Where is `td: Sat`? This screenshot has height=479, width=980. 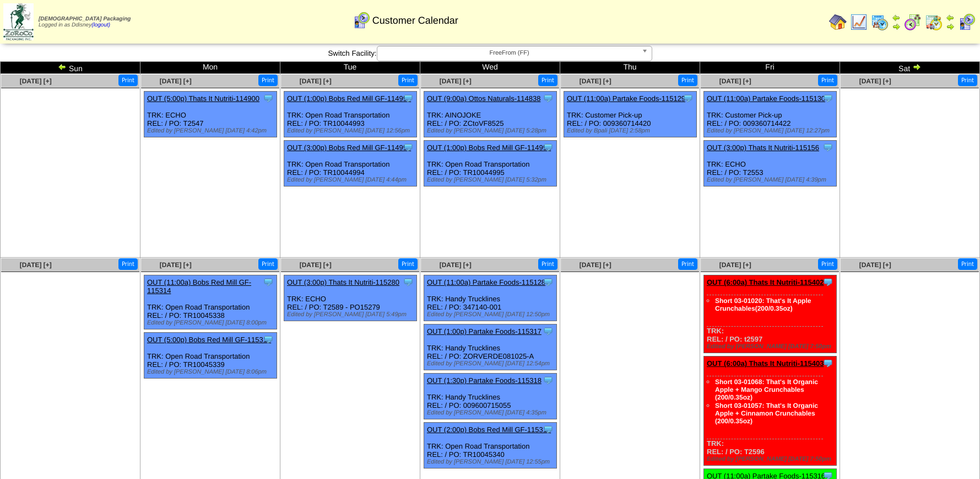 td: Sat is located at coordinates (910, 68).